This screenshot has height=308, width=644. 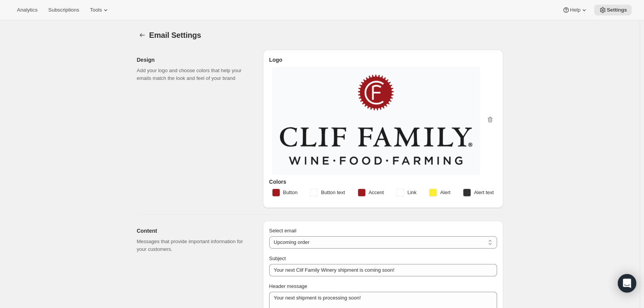 I want to click on span: Email Settings, so click(x=175, y=35).